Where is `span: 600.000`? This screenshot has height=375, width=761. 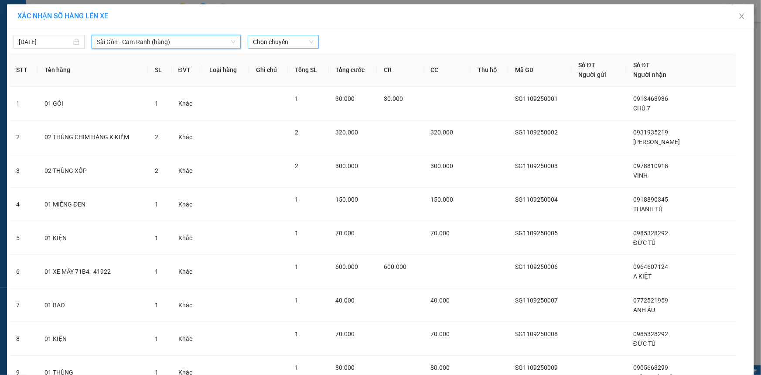
span: 600.000 is located at coordinates (347, 267).